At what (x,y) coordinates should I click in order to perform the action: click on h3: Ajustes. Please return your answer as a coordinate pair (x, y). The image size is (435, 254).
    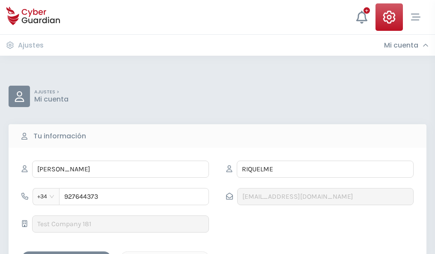
    Looking at the image, I should click on (31, 45).